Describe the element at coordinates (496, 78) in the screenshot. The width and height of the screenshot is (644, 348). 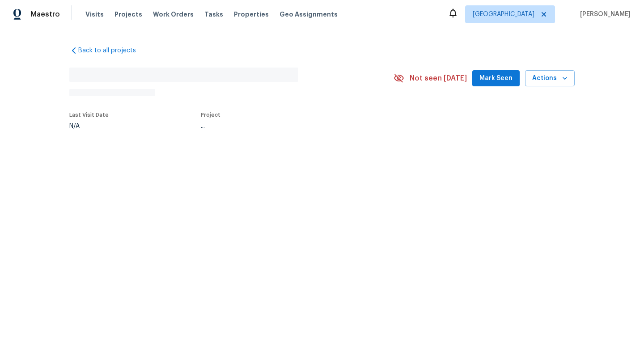
I see `span: Mark Seen` at that location.